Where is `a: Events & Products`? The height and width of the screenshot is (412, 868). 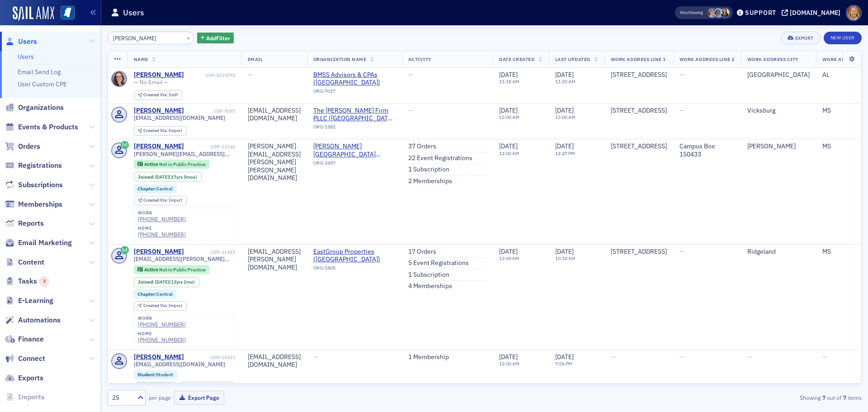 a: Events & Products is located at coordinates (42, 127).